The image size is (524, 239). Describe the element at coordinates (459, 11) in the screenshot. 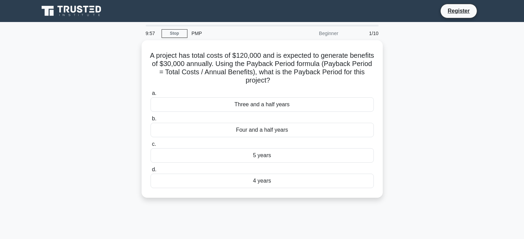

I see `a: Register` at that location.